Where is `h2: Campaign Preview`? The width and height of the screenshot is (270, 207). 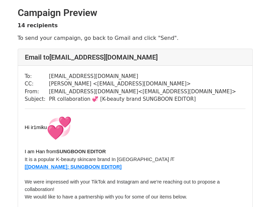 h2: Campaign Preview is located at coordinates (135, 13).